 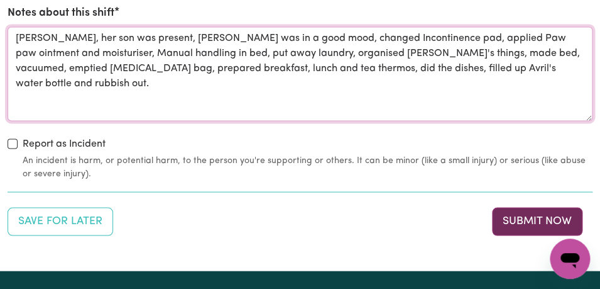 I want to click on small: An incident is harm, or potential harm, to the person you're supporting or others. It can be mino..., so click(x=307, y=167).